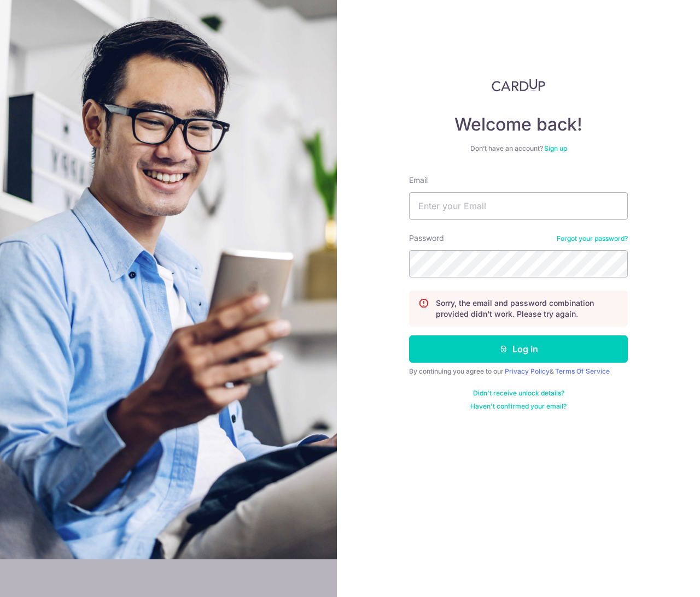  I want to click on p: Sorry, the email and password combination provided didn't work. Please try again., so click(528, 309).